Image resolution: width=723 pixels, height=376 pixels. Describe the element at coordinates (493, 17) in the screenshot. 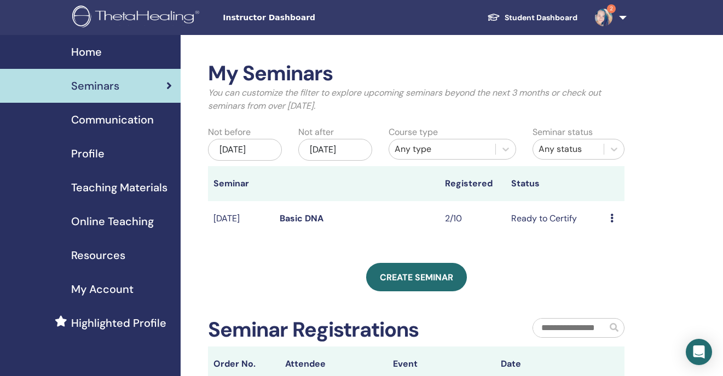

I see `img: graduation-cap-white.svg` at that location.